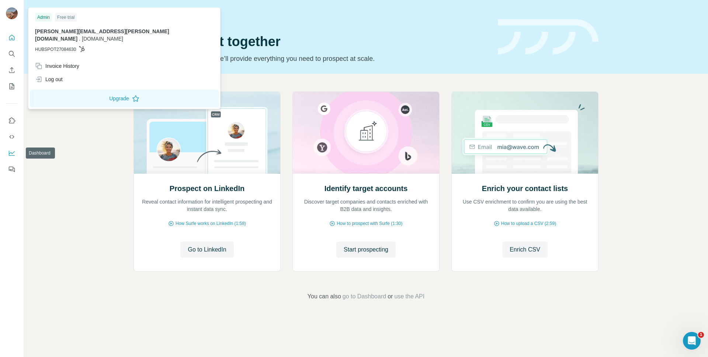 Image resolution: width=708 pixels, height=357 pixels. I want to click on p: Reveal contact information for intelligent prospecting and instant data sync., so click(207, 205).